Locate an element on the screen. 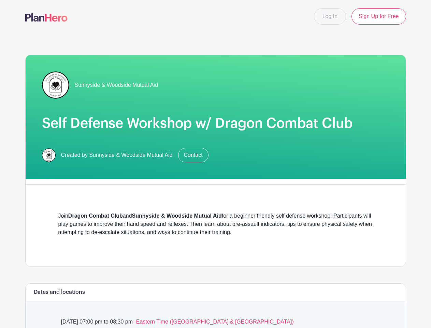 Image resolution: width=431 pixels, height=328 pixels. h6: Dates and locations is located at coordinates (59, 292).